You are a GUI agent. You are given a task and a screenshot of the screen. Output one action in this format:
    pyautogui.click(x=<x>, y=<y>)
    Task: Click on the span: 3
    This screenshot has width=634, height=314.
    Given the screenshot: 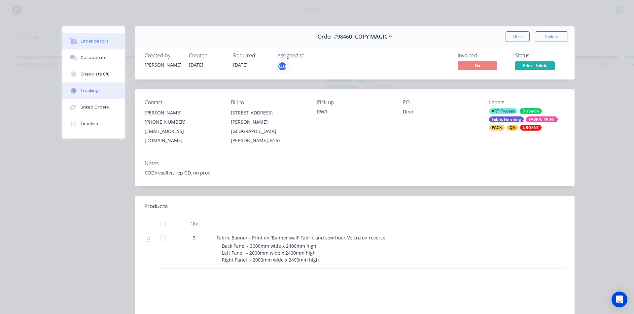 What is the action you would take?
    pyautogui.click(x=194, y=238)
    